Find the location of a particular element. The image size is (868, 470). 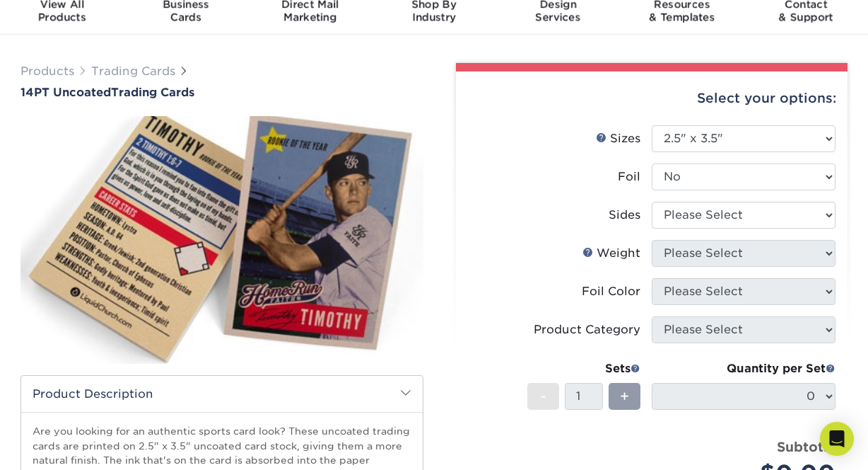

div: Select your options: is located at coordinates (652, 98).